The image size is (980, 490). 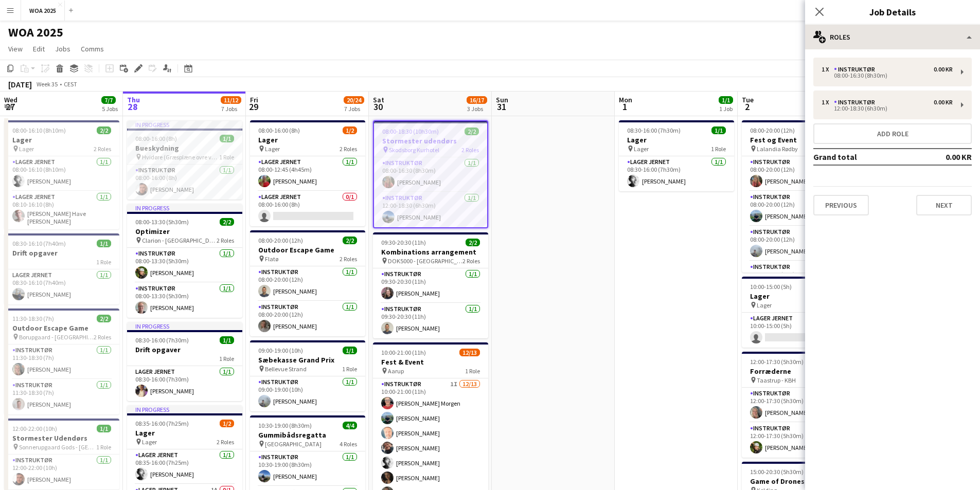 I want to click on a: View, so click(x=16, y=49).